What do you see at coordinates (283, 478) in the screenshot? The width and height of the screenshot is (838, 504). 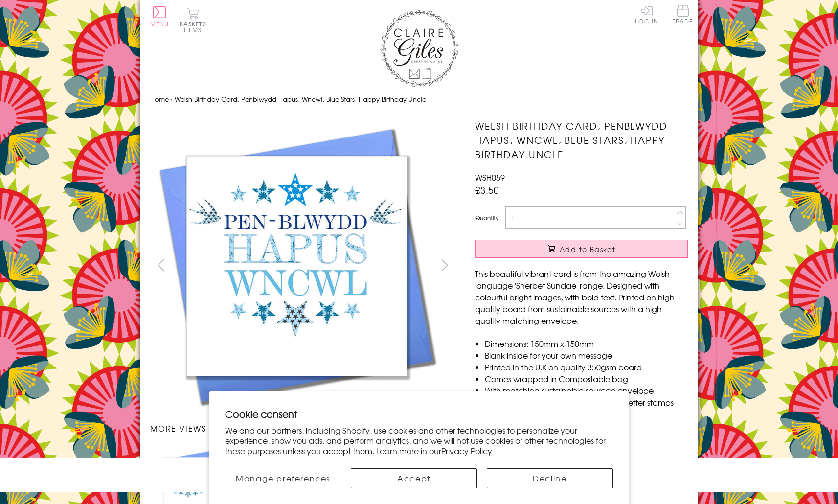 I see `button: Manage preferences` at bounding box center [283, 478].